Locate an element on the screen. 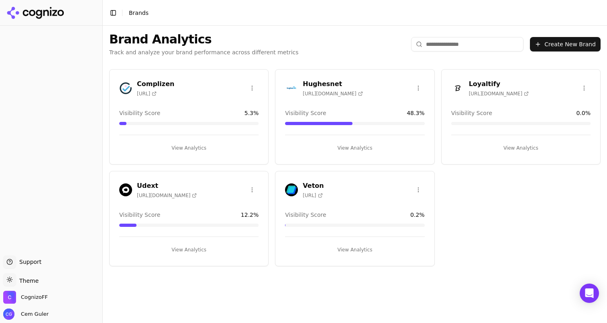  h1: Brand Analytics is located at coordinates (204, 39).